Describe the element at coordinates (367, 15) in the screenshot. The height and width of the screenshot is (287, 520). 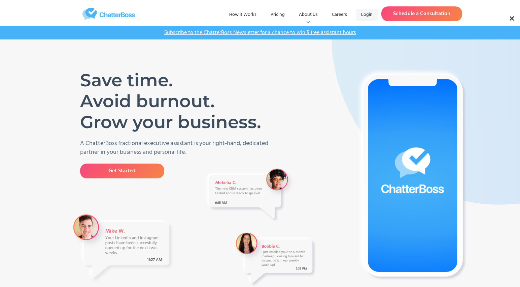
I see `a: Login` at that location.